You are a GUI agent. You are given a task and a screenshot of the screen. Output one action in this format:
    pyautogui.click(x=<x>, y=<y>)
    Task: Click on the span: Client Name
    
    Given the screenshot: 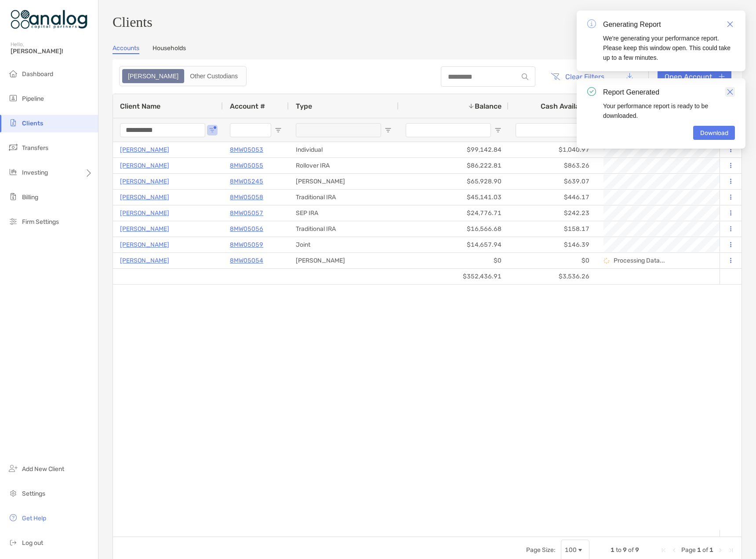 What is the action you would take?
    pyautogui.click(x=140, y=106)
    